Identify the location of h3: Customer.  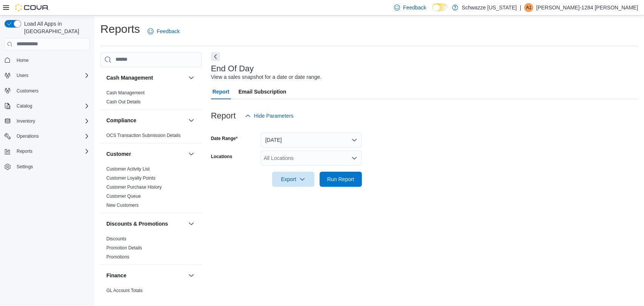
(118, 154).